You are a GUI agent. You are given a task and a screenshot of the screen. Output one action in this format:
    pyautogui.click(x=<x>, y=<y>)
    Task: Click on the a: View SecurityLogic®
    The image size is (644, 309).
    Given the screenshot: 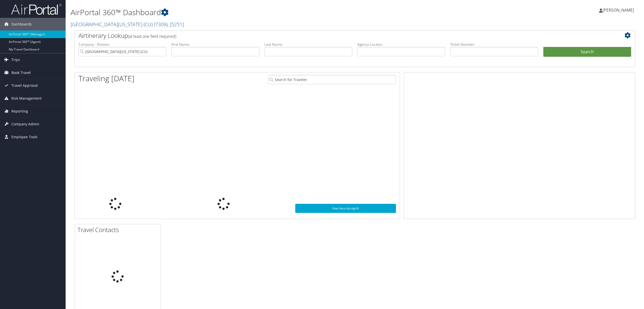 What is the action you would take?
    pyautogui.click(x=346, y=209)
    